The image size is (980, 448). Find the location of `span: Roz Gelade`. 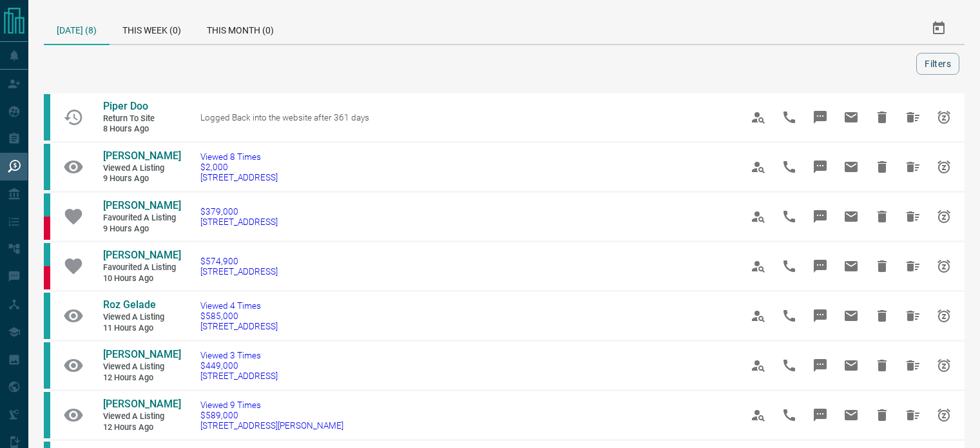

span: Roz Gelade is located at coordinates (129, 304).